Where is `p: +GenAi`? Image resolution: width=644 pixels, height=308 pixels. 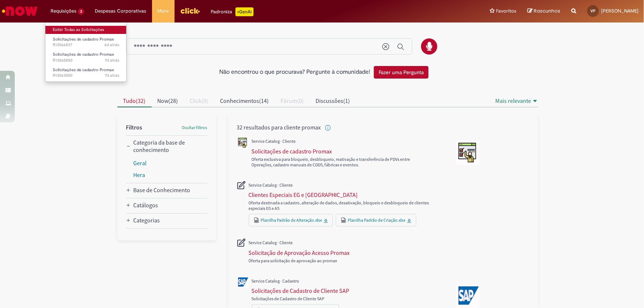
p: +GenAi is located at coordinates (244, 12).